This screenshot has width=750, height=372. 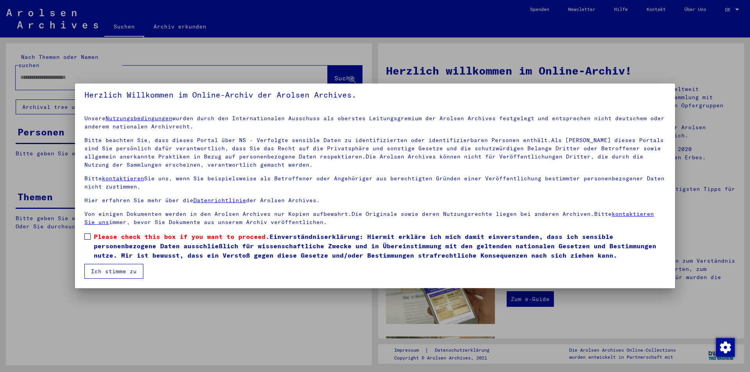 What do you see at coordinates (375, 123) in the screenshot?
I see `p: Unsere wurden durch den Internationalen Ausschuss als oberstes Leitungsgremium der Arolsen Archiv...` at bounding box center [375, 123].